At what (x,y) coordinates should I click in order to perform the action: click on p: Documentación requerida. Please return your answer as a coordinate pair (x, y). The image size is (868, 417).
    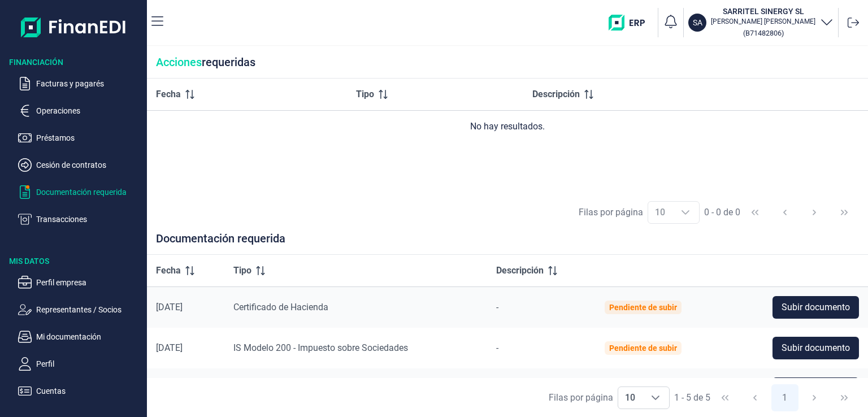
    Looking at the image, I should click on (90, 192).